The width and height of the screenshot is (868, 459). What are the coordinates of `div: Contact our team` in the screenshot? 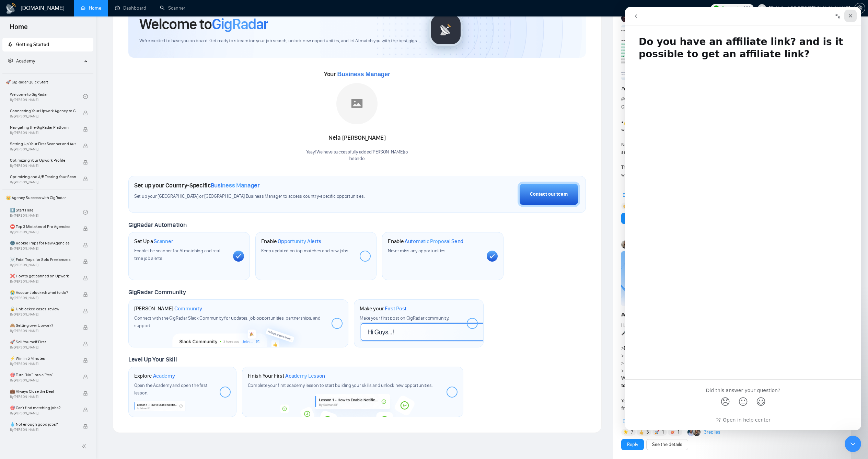 It's located at (549, 194).